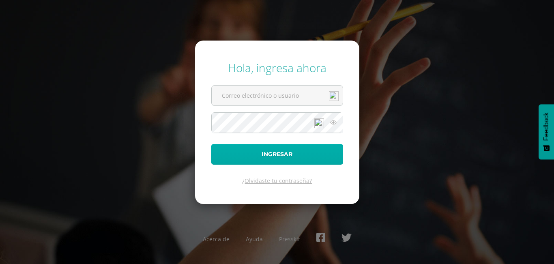  Describe the element at coordinates (277, 68) in the screenshot. I see `div: Hola, ingresa ahora` at that location.